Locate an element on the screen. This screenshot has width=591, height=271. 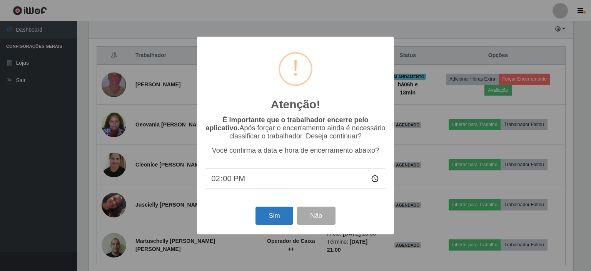
b: É importante que o trabalhador encerre pelo aplicativo. is located at coordinates (287, 124).